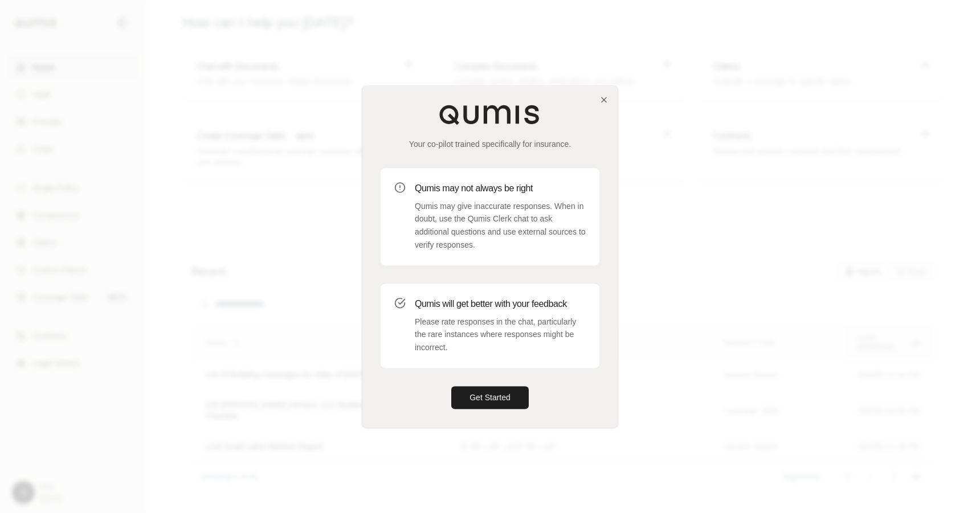  Describe the element at coordinates (490, 397) in the screenshot. I see `button: Get Started` at that location.